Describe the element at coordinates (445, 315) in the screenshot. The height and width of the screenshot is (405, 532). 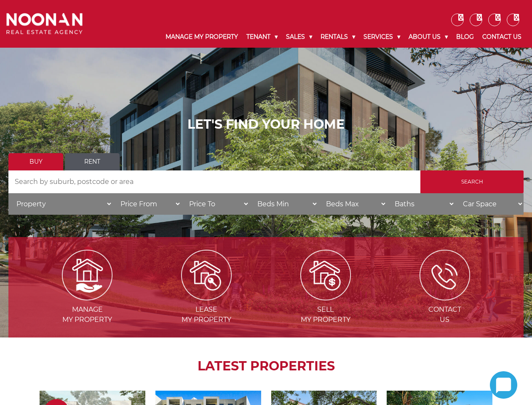
I see `span: Contact Us` at that location.